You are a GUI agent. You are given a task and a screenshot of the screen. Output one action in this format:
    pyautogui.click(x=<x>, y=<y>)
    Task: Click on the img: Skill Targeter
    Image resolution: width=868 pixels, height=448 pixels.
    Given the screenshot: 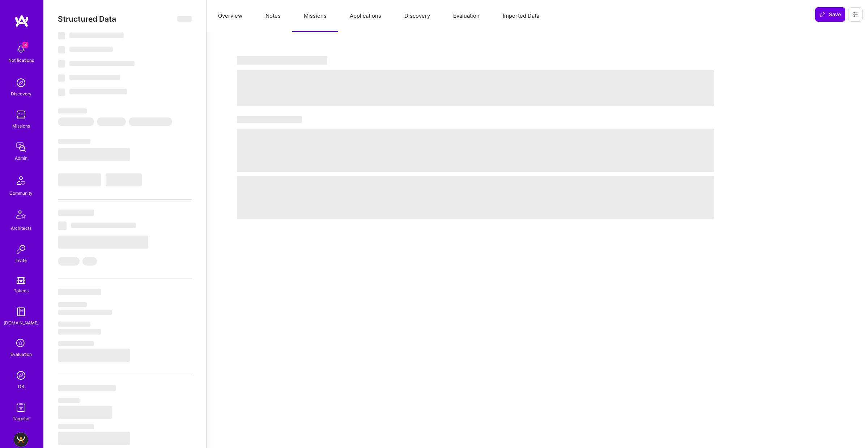 What is the action you would take?
    pyautogui.click(x=21, y=408)
    